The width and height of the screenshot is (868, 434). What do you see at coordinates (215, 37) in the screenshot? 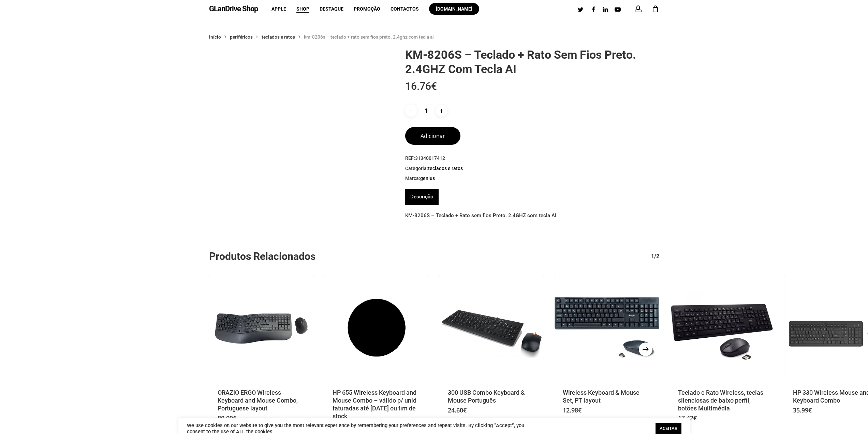
I see `a: Início` at bounding box center [215, 37].